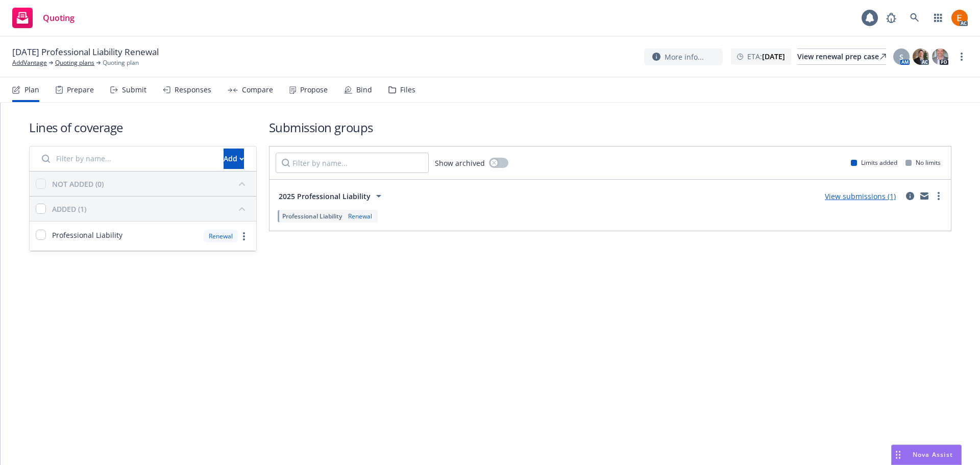  What do you see at coordinates (684, 56) in the screenshot?
I see `span: More info...` at bounding box center [684, 56].